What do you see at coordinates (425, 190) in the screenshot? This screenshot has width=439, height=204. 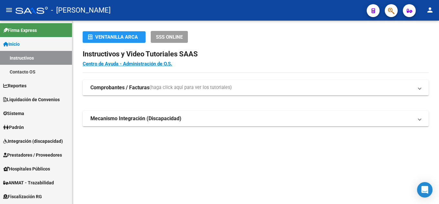 I see `div: Open Intercom Messenger` at bounding box center [425, 190].